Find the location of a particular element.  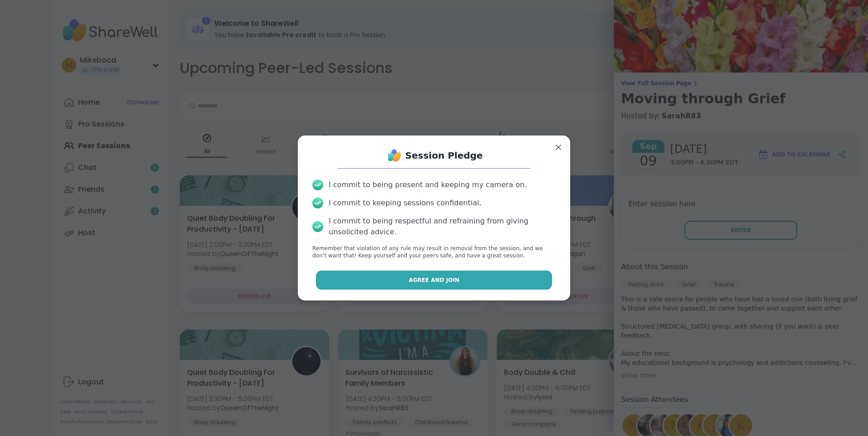

div: I commit to keeping sessions confidential. is located at coordinates (405, 203).